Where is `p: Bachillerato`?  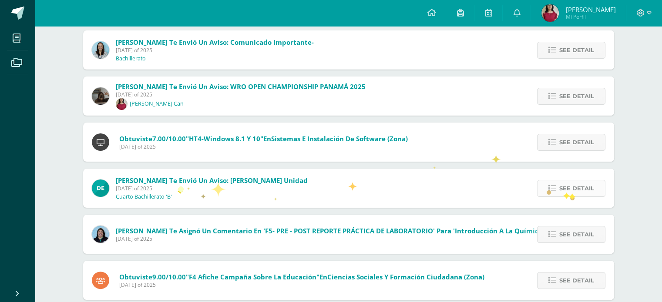
p: Bachillerato is located at coordinates (131, 59).